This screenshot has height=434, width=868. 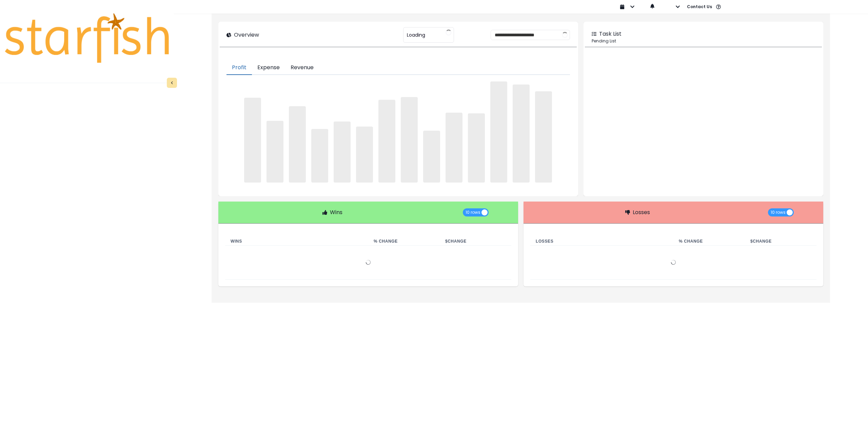 What do you see at coordinates (416, 35) in the screenshot?
I see `span: Loading` at bounding box center [416, 35].